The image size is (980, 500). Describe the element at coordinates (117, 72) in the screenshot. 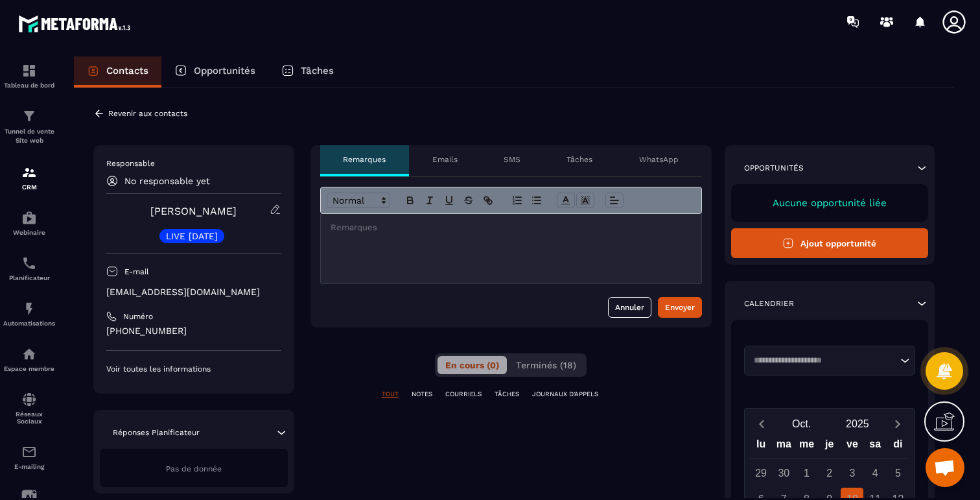

I see `a: Contacts` at that location.